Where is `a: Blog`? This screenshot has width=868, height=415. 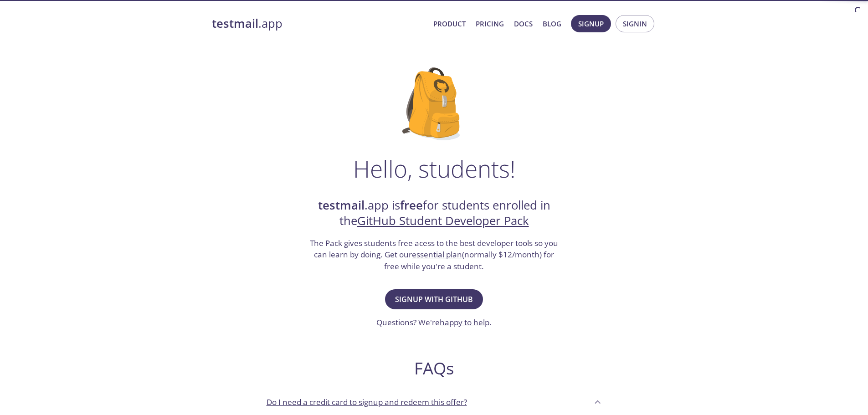
a: Blog is located at coordinates (552, 24).